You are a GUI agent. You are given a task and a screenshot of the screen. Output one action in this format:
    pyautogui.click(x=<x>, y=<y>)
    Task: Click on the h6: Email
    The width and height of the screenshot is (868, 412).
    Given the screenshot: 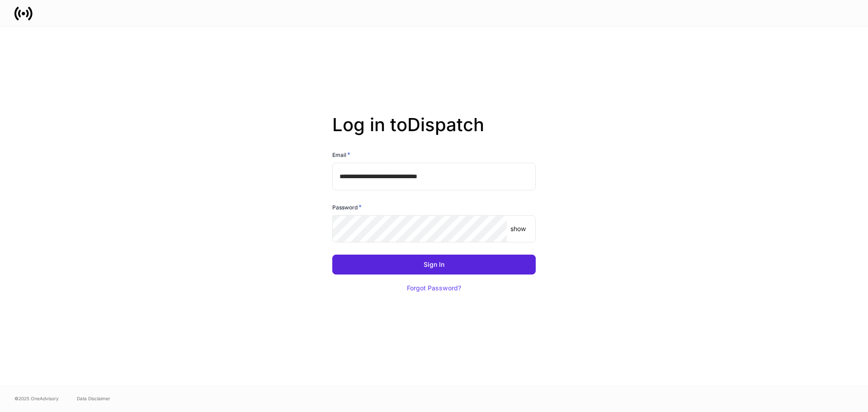 What is the action you would take?
    pyautogui.click(x=341, y=155)
    